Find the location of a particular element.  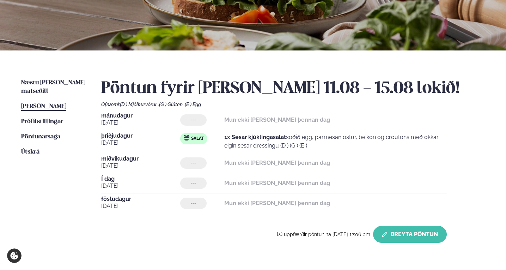

div: Ofnæmi: is located at coordinates (293, 104).